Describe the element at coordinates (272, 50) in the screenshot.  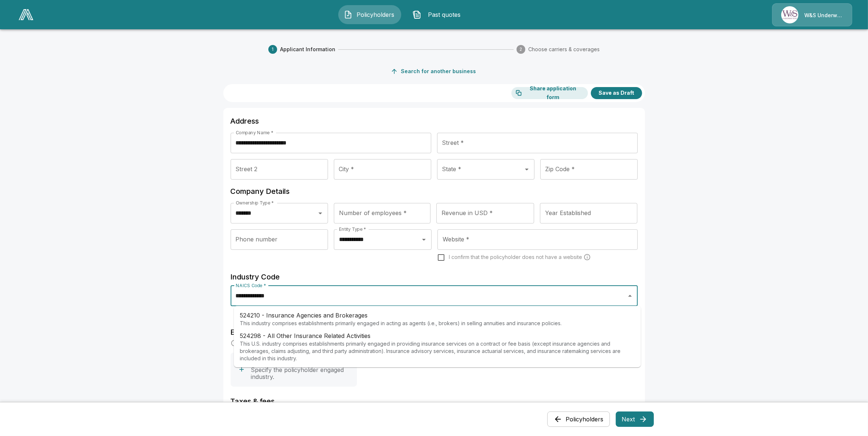
I see `text: 1` at that location.